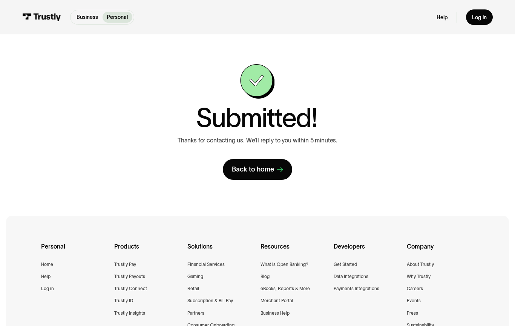 This screenshot has width=515, height=326. I want to click on div: Why Trustly, so click(419, 276).